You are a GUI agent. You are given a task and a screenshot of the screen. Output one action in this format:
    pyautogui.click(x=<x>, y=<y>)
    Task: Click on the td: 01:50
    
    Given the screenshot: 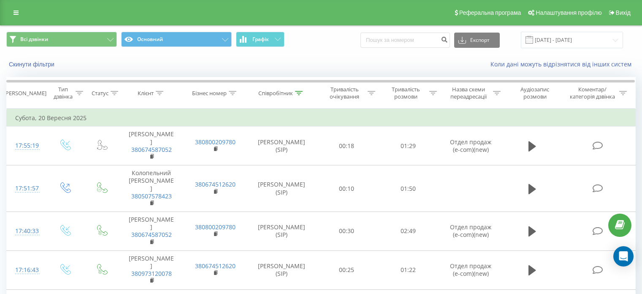 What is the action you would take?
    pyautogui.click(x=408, y=188)
    